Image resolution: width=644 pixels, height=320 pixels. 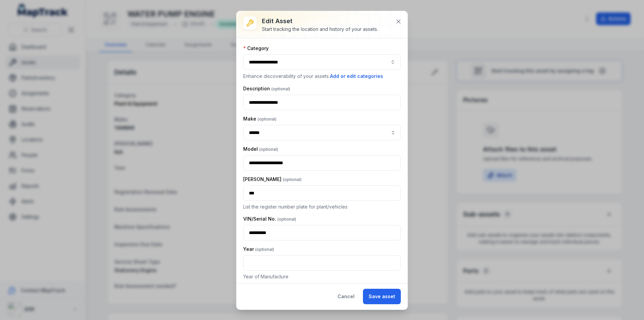 I want to click on p: List the register number plate for plant/vehicles, so click(x=322, y=207).